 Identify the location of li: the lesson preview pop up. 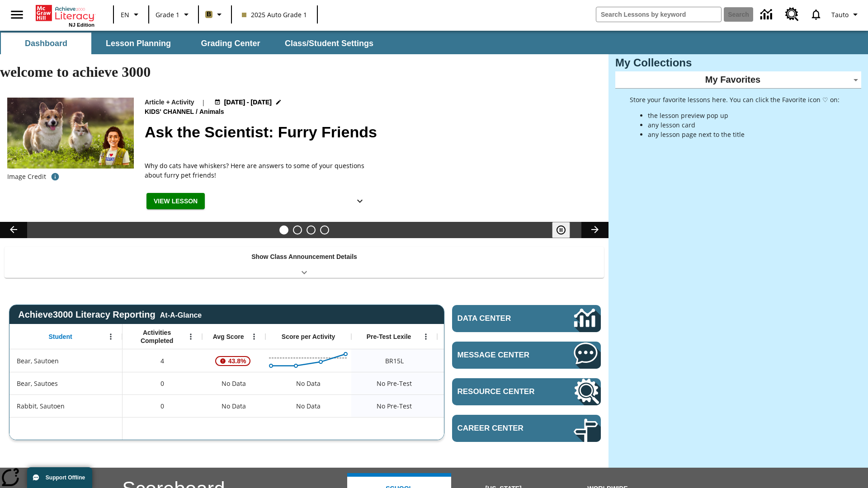
(744, 115).